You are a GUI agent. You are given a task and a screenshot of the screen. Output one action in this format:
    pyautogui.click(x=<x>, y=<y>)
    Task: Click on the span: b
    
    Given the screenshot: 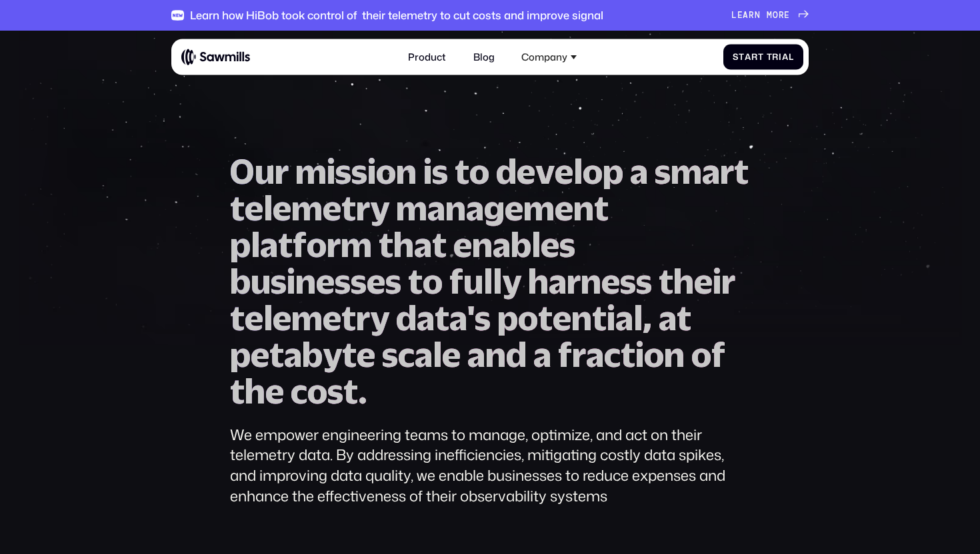 What is the action you would take?
    pyautogui.click(x=520, y=244)
    